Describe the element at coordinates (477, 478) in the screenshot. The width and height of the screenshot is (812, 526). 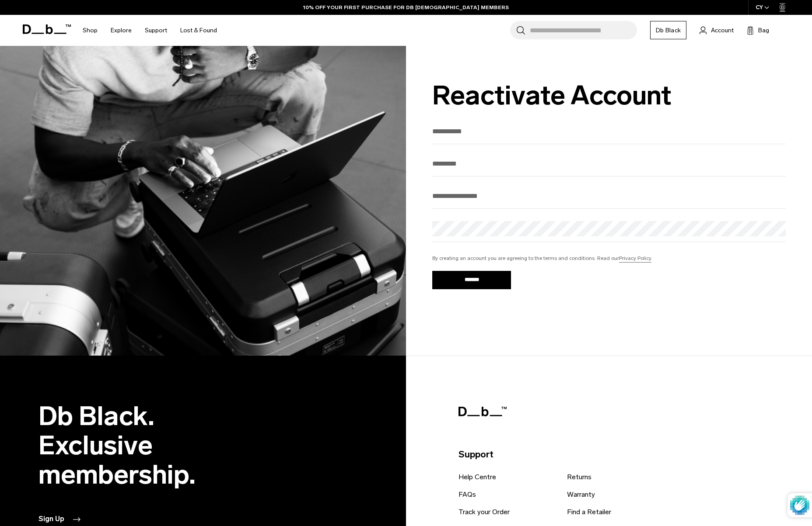
I see `a: Help Centre` at that location.